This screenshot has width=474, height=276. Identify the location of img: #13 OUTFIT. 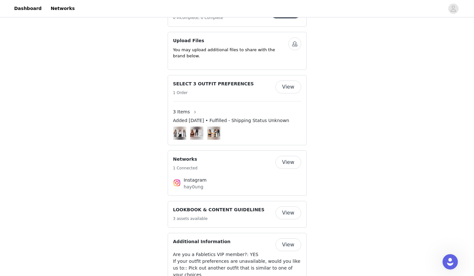
(197, 133).